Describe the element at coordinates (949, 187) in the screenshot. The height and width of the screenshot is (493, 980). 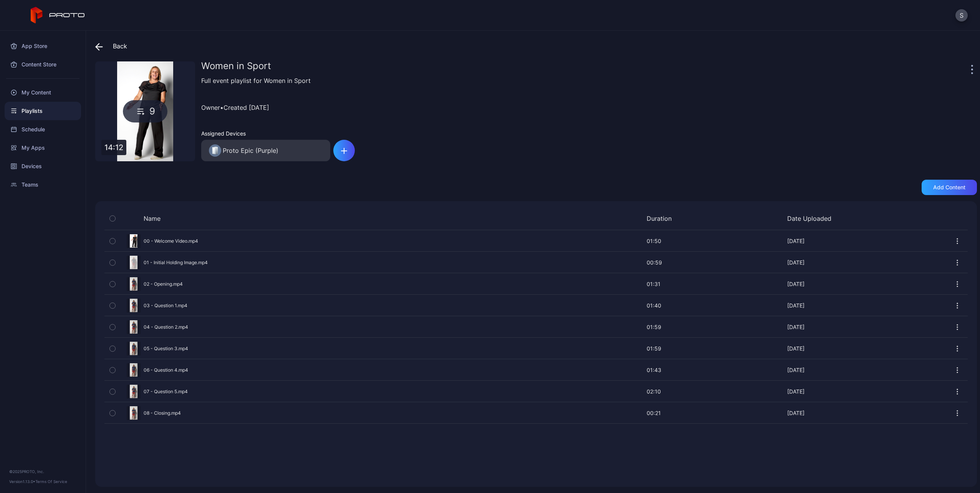
I see `div: Add content` at that location.